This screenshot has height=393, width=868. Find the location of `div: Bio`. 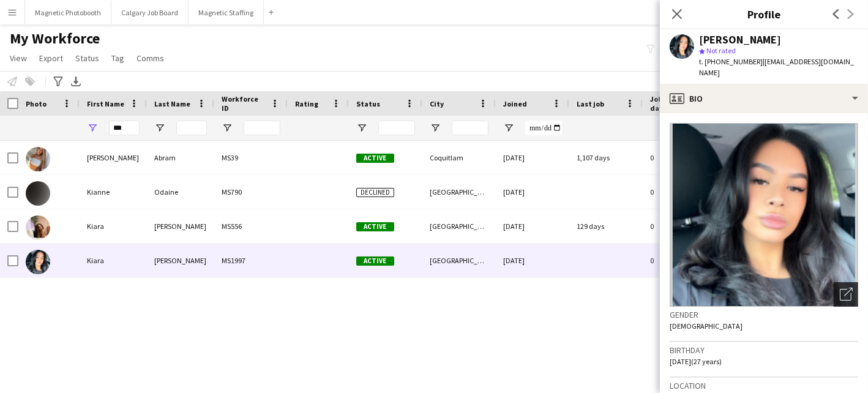

div: Bio is located at coordinates (764, 99).